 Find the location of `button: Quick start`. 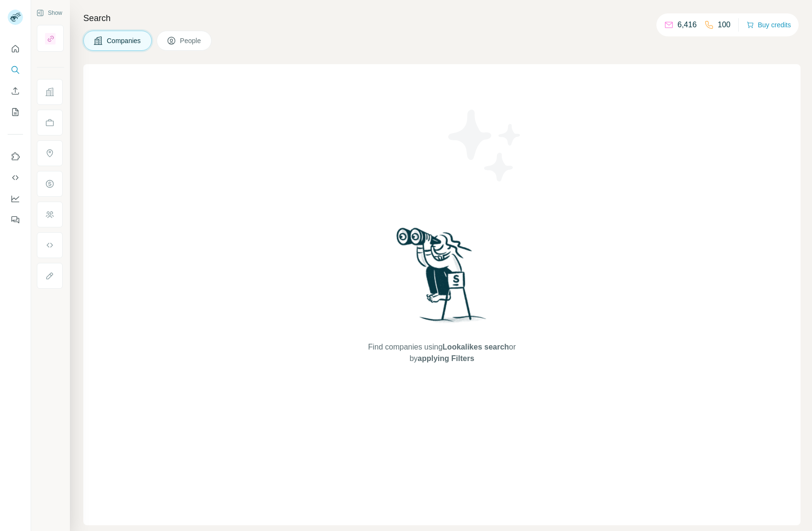

button: Quick start is located at coordinates (15, 49).